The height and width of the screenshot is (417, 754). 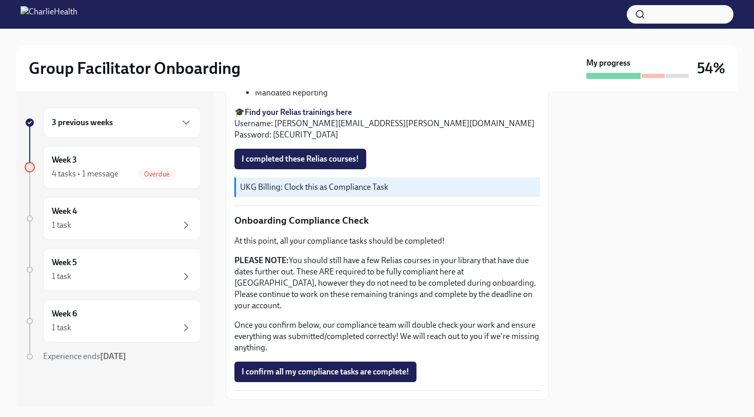 I want to click on div: 4 tasks • 1 message, so click(x=85, y=174).